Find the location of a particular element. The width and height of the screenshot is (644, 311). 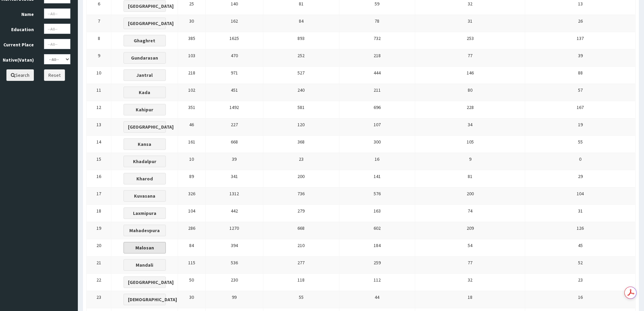

td: 52 is located at coordinates (580, 265).